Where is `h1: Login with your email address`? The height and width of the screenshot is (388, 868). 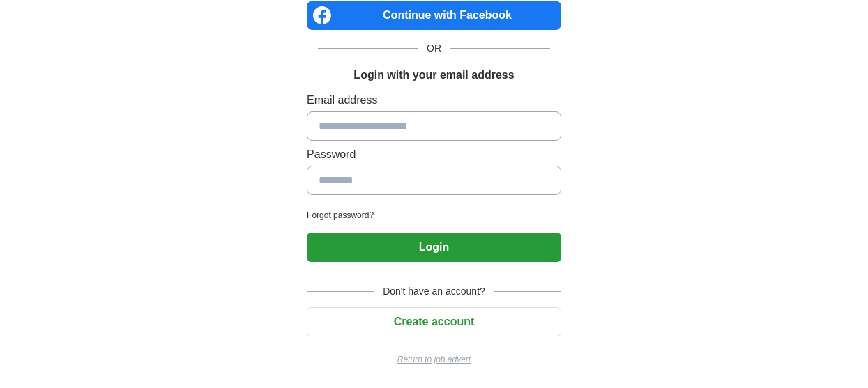 h1: Login with your email address is located at coordinates (434, 76).